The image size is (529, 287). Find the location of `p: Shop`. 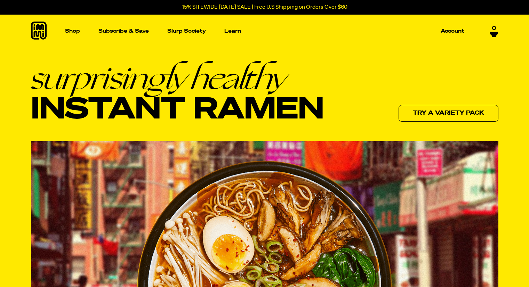

p: Shop is located at coordinates (72, 31).